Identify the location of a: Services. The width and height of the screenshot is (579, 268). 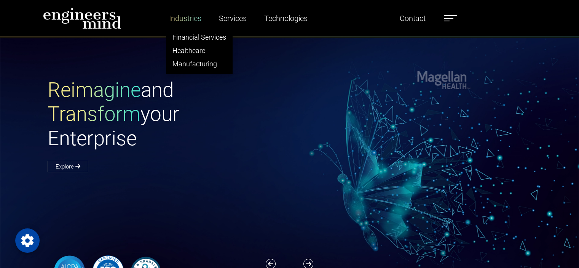
(233, 18).